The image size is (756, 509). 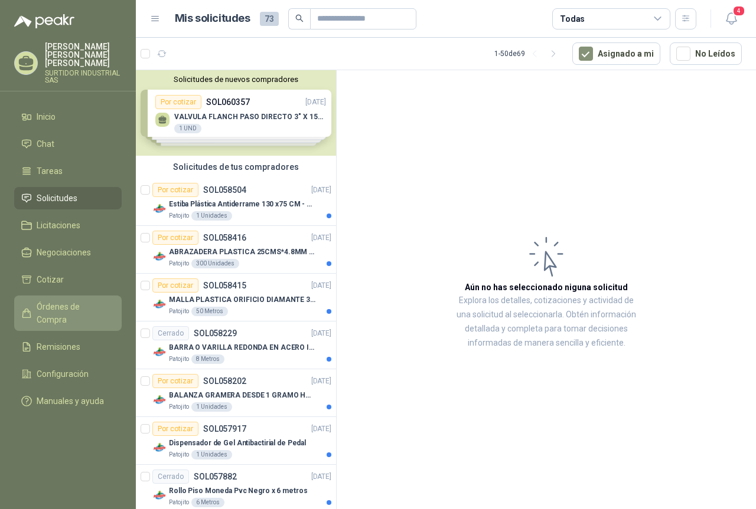 What do you see at coordinates (68, 171) in the screenshot?
I see `a: Tareas` at bounding box center [68, 171].